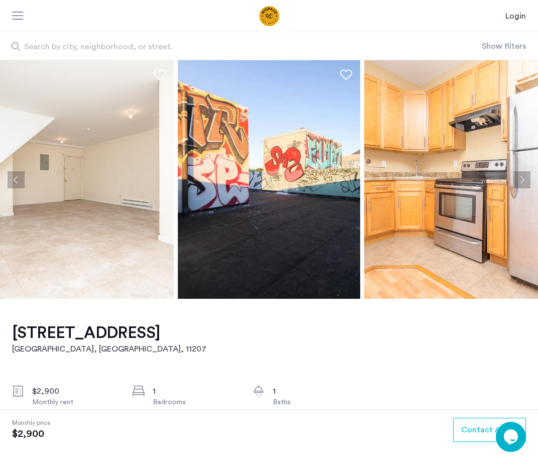 This screenshot has height=462, width=538. What do you see at coordinates (217, 47) in the screenshot?
I see `span: Search by city, neighborhood, or street.` at bounding box center [217, 47].